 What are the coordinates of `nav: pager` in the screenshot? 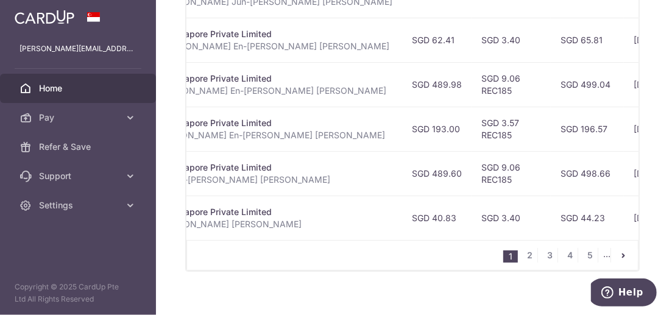 It's located at (570, 255).